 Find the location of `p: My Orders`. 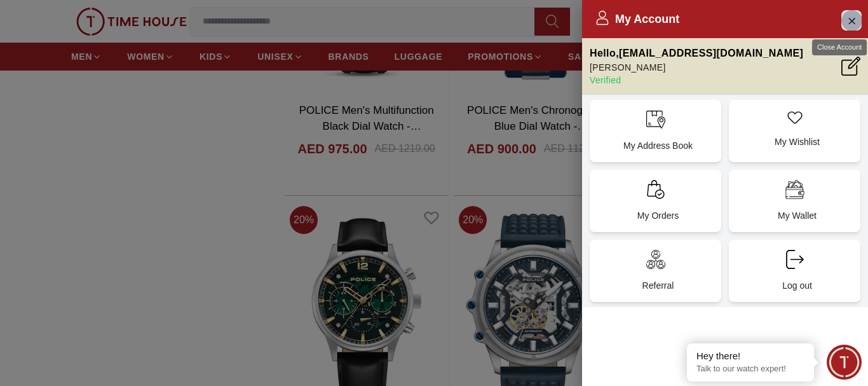

p: My Orders is located at coordinates (657, 216).